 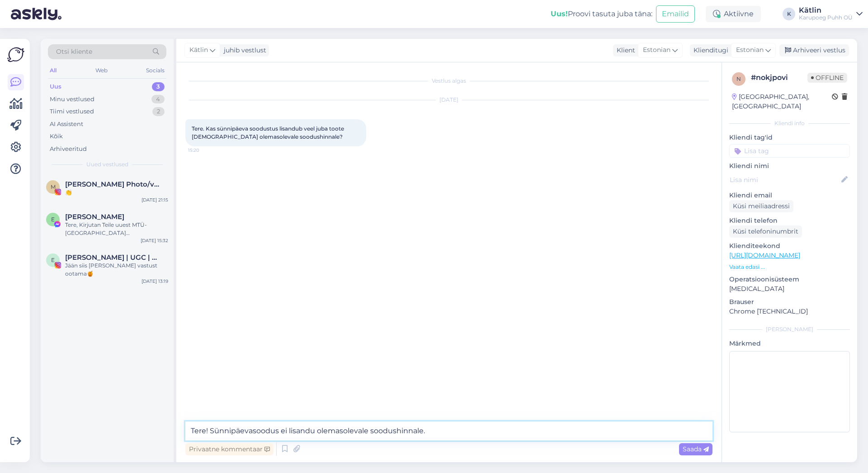 I want to click on span: Offline, so click(x=828, y=78).